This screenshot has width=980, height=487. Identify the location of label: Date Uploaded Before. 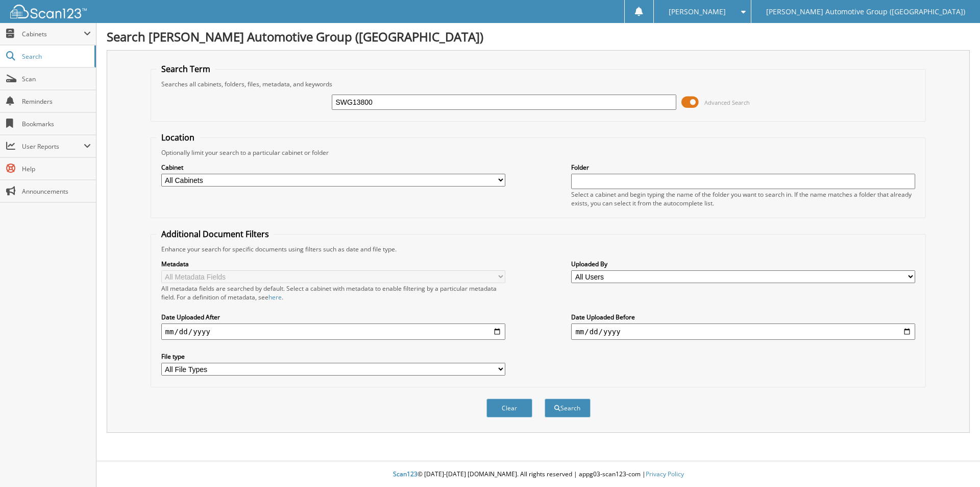
(744, 317).